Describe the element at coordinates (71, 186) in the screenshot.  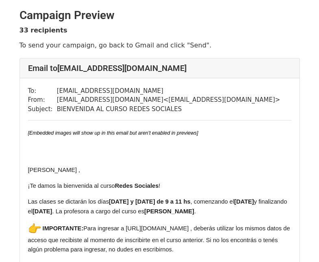
I see `span: ¡Te damos la bienvenida al curso` at that location.